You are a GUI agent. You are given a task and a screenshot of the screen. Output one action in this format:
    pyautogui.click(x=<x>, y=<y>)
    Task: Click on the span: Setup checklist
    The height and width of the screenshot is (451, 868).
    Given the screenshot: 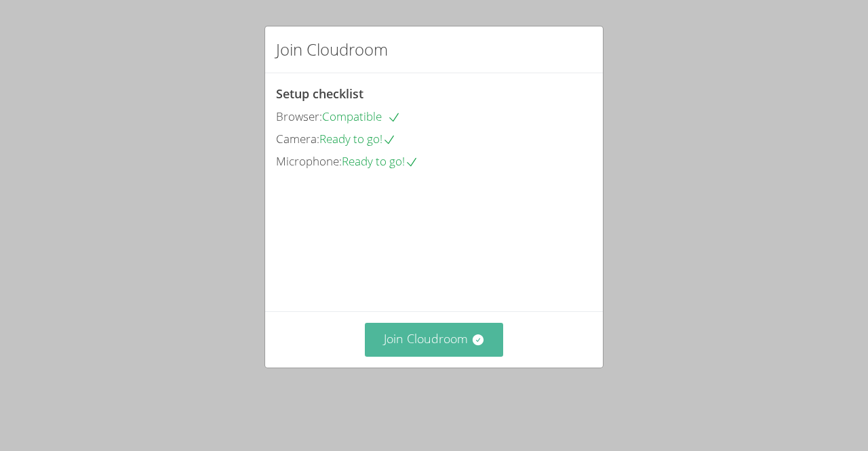 What is the action you would take?
    pyautogui.click(x=319, y=93)
    